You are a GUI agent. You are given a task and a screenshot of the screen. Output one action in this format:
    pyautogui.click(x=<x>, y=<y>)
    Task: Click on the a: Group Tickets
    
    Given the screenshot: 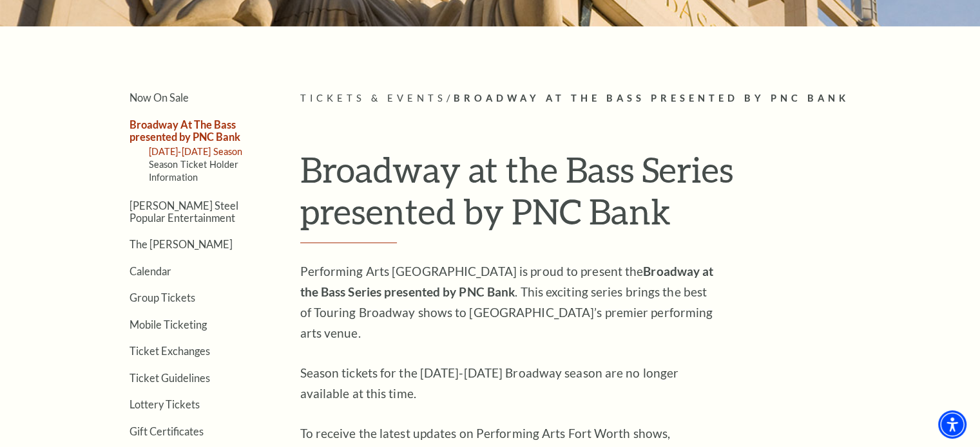 What is the action you would take?
    pyautogui.click(x=162, y=298)
    